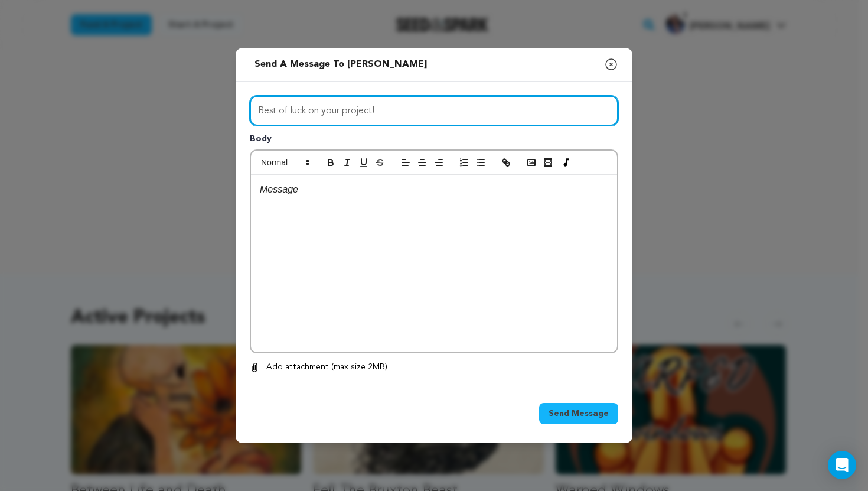  I want to click on button: Send Message, so click(579, 414).